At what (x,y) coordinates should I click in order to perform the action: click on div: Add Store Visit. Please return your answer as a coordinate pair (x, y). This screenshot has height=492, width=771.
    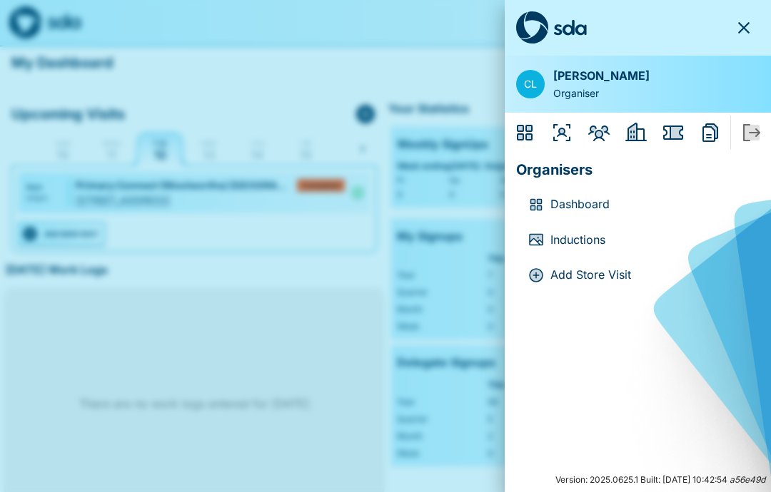
    Looking at the image, I should click on (539, 275).